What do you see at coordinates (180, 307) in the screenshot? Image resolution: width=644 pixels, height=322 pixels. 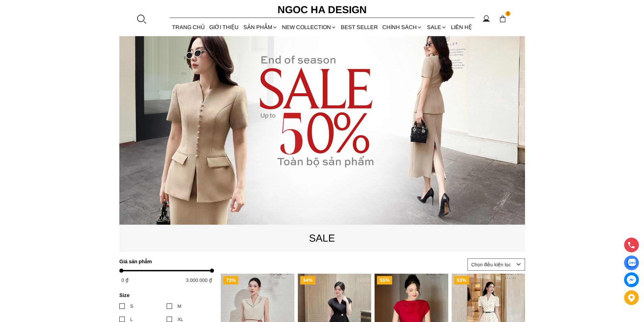 I see `div: M` at bounding box center [180, 307].